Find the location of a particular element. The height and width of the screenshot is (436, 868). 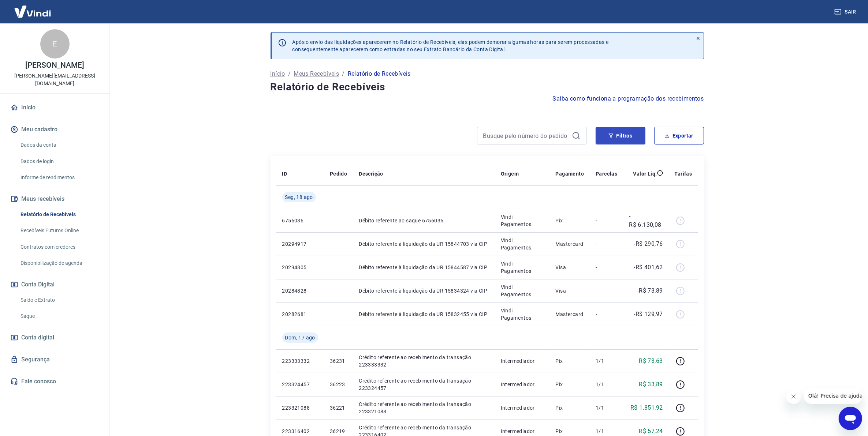

p: R$ 57,24 is located at coordinates (651, 432).